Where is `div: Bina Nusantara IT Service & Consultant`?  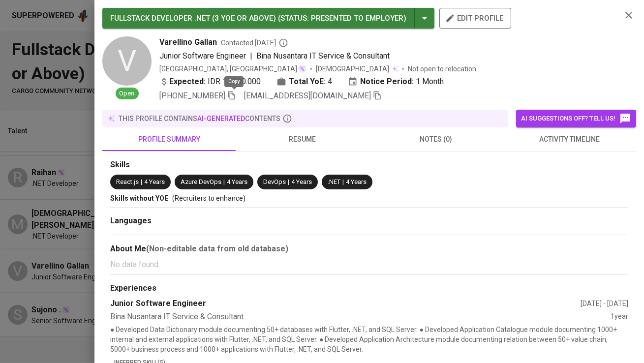 div: Bina Nusantara IT Service & Consultant is located at coordinates (361, 316).